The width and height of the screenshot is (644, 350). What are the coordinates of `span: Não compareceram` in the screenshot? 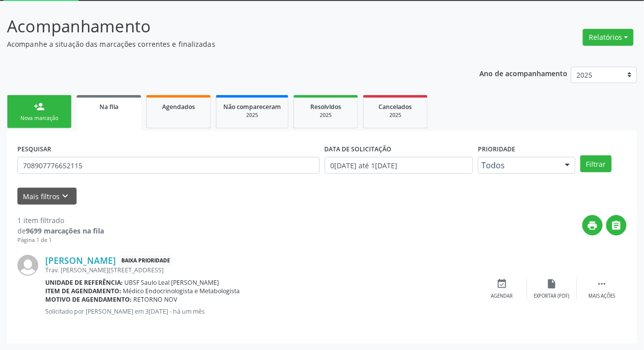 It's located at (252, 106).